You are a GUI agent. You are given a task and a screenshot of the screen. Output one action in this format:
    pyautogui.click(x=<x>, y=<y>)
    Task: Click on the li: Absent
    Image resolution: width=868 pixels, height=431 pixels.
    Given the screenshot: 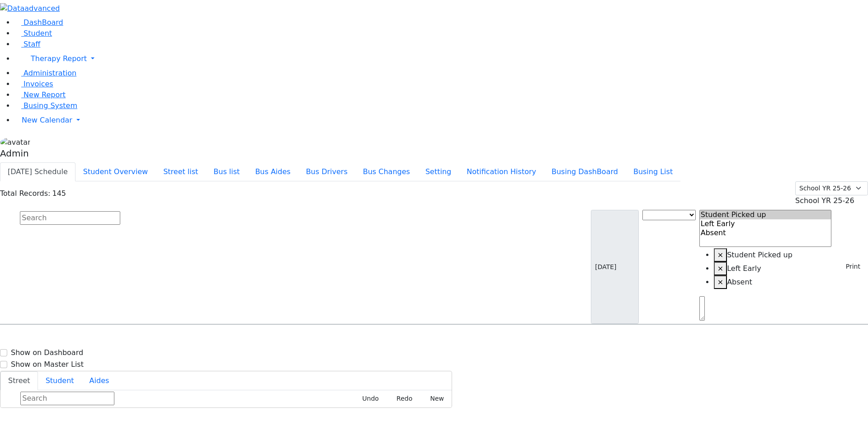 What is the action you would take?
    pyautogui.click(x=773, y=282)
    